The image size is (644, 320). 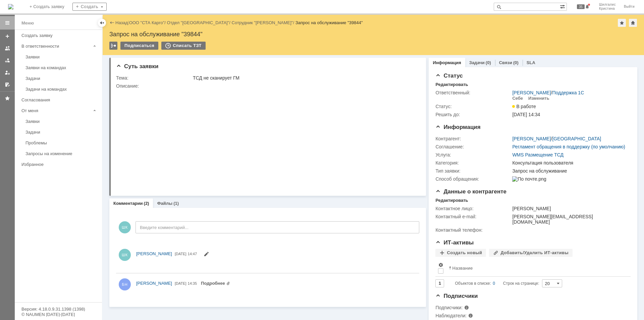 What do you see at coordinates (569, 171) in the screenshot?
I see `div: Запрос на обслуживание` at bounding box center [569, 171].